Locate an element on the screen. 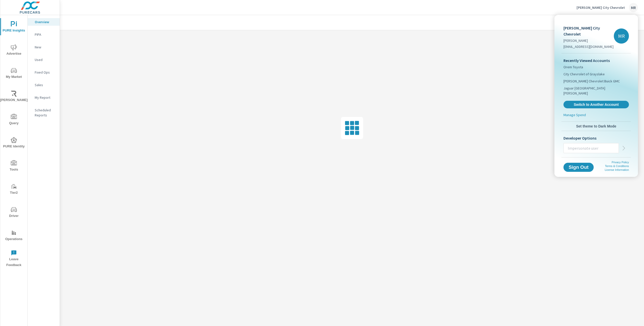 This screenshot has height=326, width=644. button: Sign Out is located at coordinates (579, 167).